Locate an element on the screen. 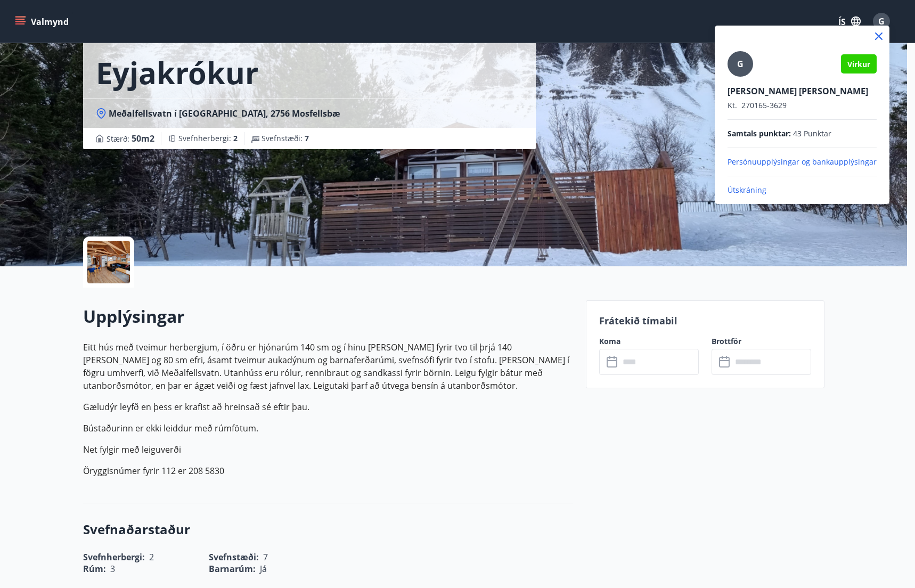 The height and width of the screenshot is (588, 915). font: Virkur is located at coordinates (858, 63).